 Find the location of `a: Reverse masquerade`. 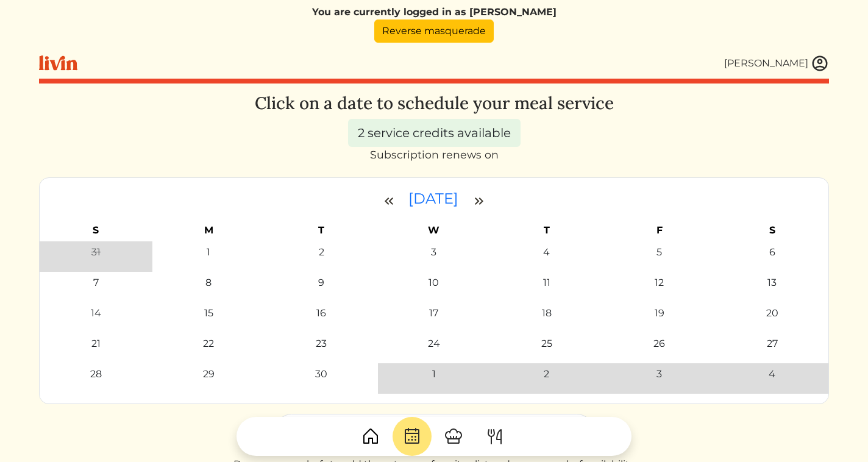

a: Reverse masquerade is located at coordinates (434, 31).